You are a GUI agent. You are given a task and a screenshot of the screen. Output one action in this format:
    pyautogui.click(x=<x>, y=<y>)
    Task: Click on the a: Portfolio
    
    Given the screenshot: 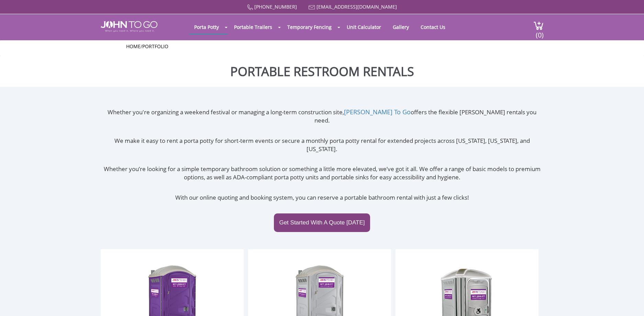 What is the action you would take?
    pyautogui.click(x=155, y=46)
    